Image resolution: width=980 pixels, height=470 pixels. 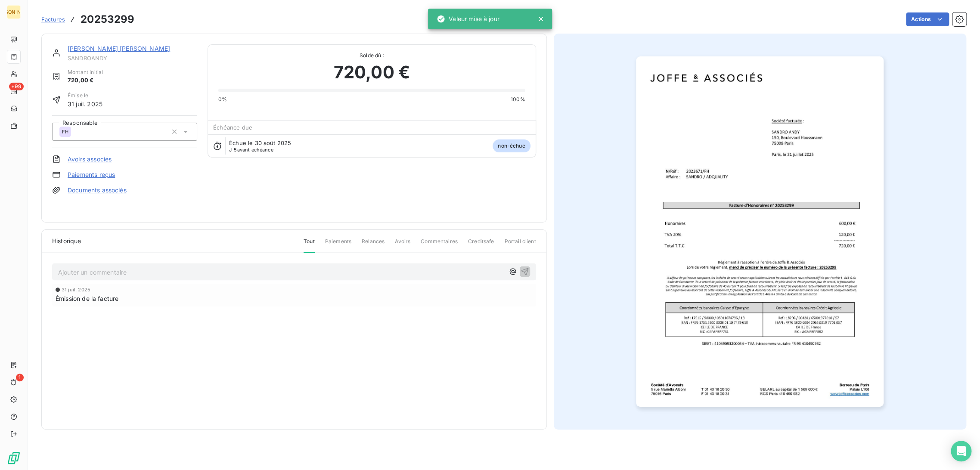 I want to click on span: Solde dû :, so click(x=371, y=56).